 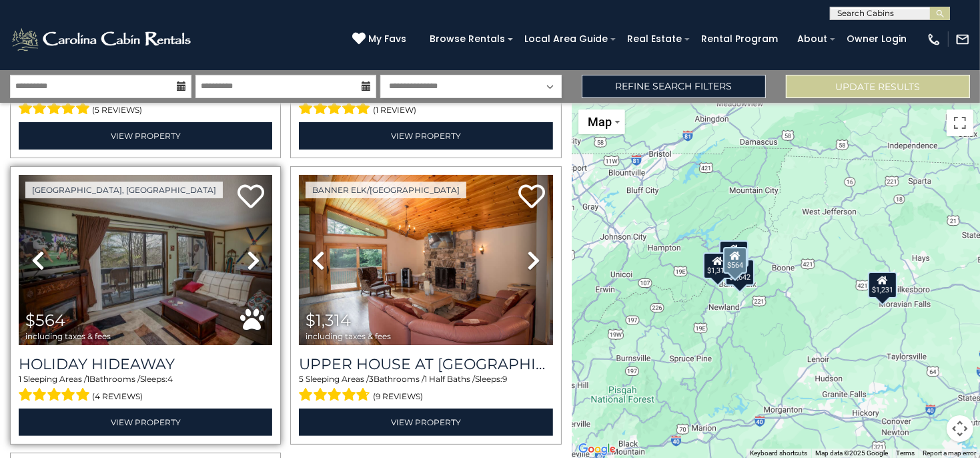 What do you see at coordinates (852, 452) in the screenshot?
I see `span: Map data ©2025 Google` at bounding box center [852, 452].